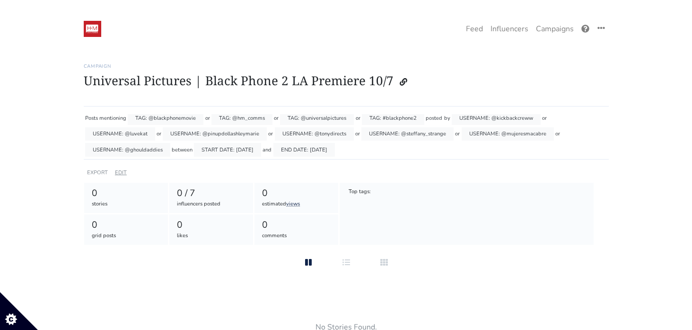 This screenshot has width=692, height=330. Describe the element at coordinates (507, 134) in the screenshot. I see `div: USERNAME: @mujeresmacabre` at that location.